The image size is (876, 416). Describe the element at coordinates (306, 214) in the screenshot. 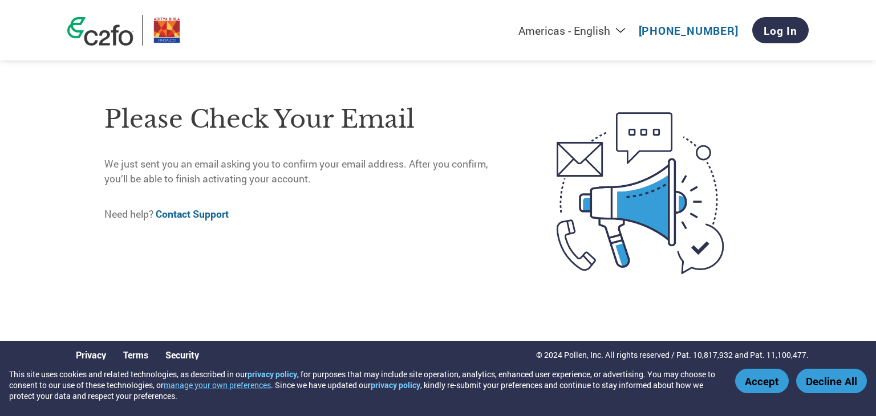

I see `p: Need help?` at that location.